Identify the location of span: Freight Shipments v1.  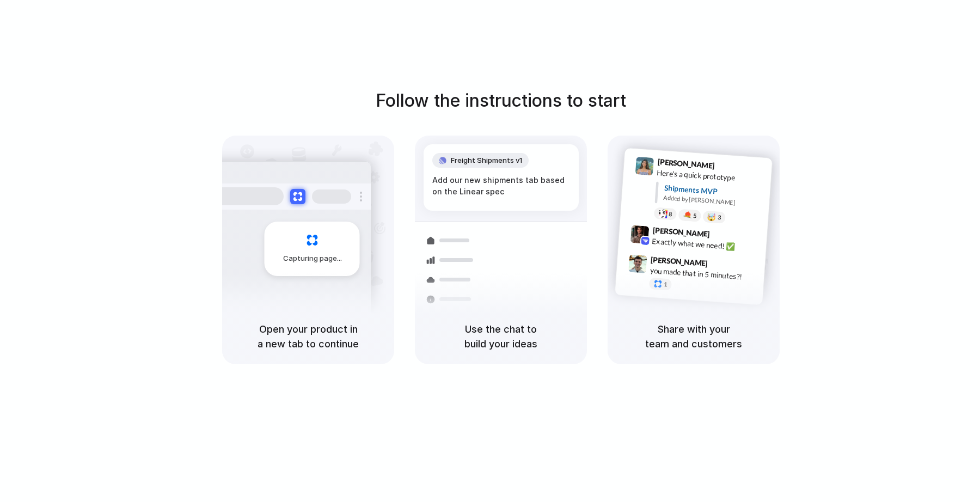
(486, 161).